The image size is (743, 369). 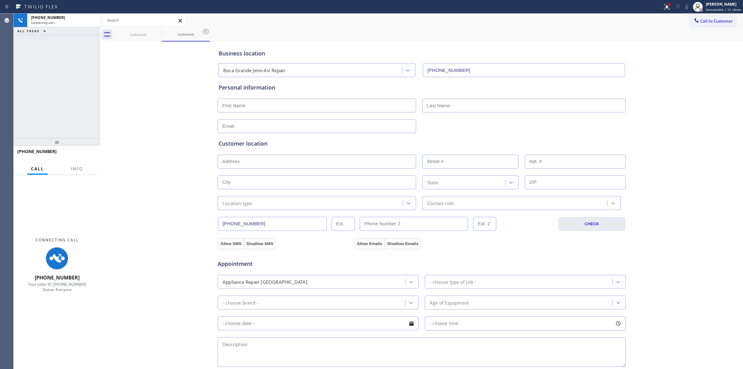 I want to click on div: Contact role, so click(x=440, y=203).